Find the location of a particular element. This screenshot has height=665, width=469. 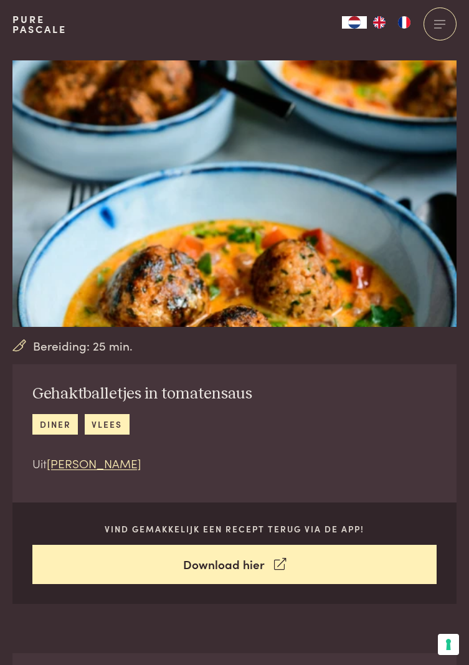

a: NL is located at coordinates (354, 22).